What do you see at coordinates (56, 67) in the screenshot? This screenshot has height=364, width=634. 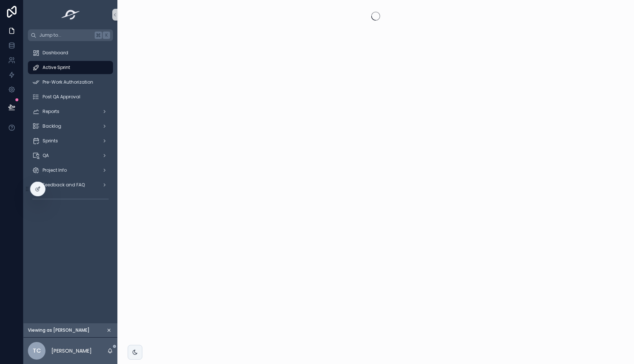 I see `span: Active Sprint` at bounding box center [56, 67].